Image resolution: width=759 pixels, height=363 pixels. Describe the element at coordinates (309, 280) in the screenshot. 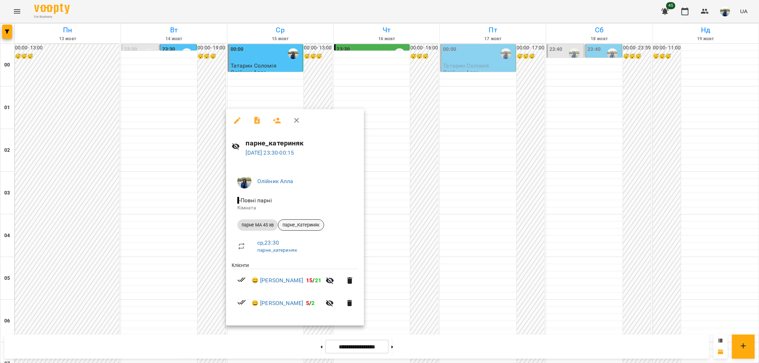

I see `span: 15` at that location.